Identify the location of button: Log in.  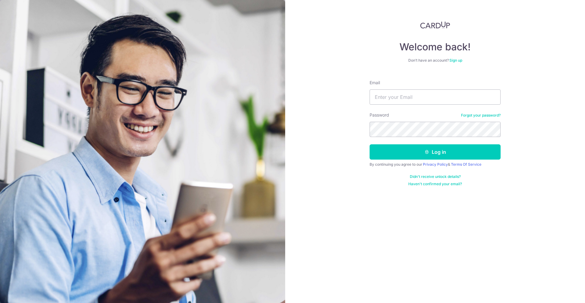
(435, 152).